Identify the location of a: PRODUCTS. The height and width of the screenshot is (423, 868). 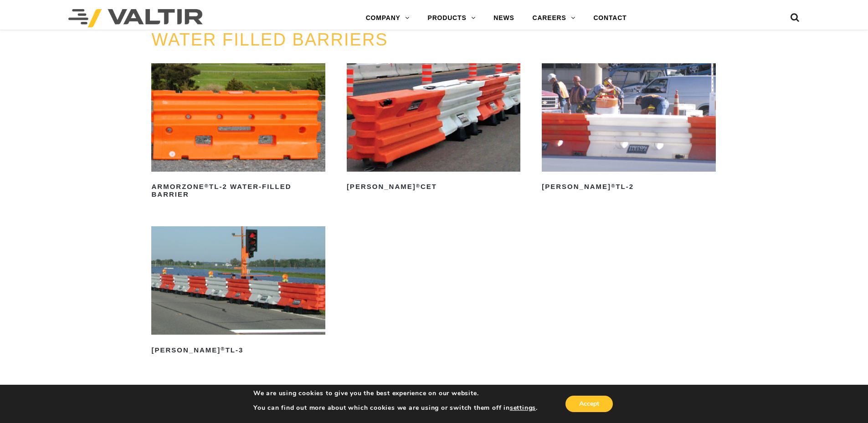
(451, 18).